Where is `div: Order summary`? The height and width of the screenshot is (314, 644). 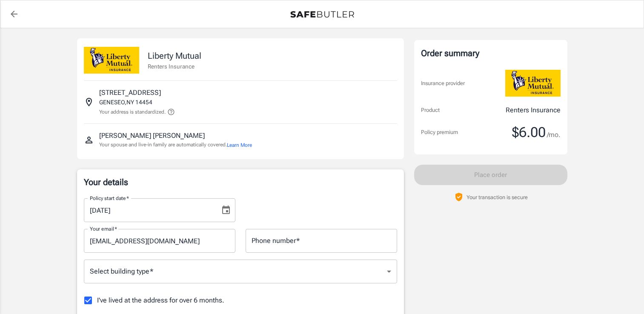 div: Order summary is located at coordinates (491, 53).